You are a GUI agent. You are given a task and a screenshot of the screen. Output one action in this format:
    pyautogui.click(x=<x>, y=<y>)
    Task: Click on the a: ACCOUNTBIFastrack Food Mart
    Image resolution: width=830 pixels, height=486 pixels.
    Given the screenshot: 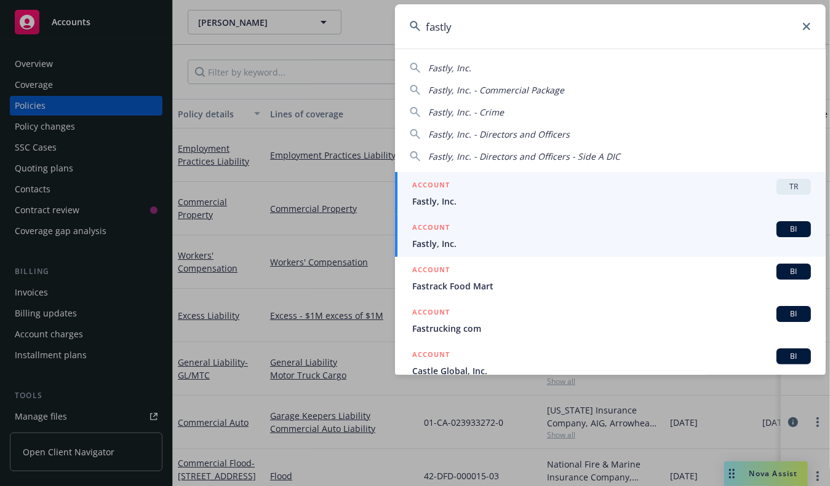 What is the action you would take?
    pyautogui.click(x=610, y=278)
    